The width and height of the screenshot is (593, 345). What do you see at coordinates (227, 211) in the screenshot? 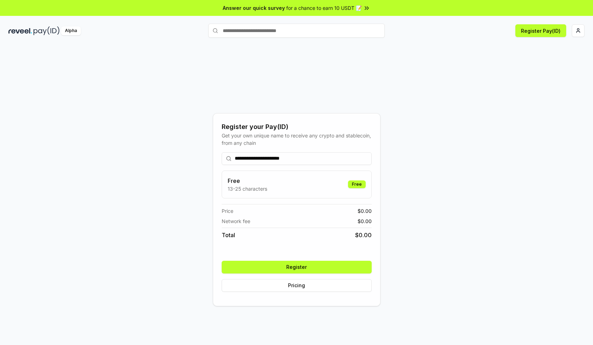
I see `span: Price` at bounding box center [227, 211].